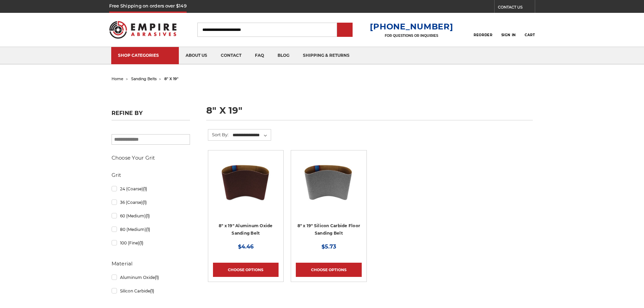  What do you see at coordinates (509, 35) in the screenshot?
I see `span: Sign In` at bounding box center [509, 35].